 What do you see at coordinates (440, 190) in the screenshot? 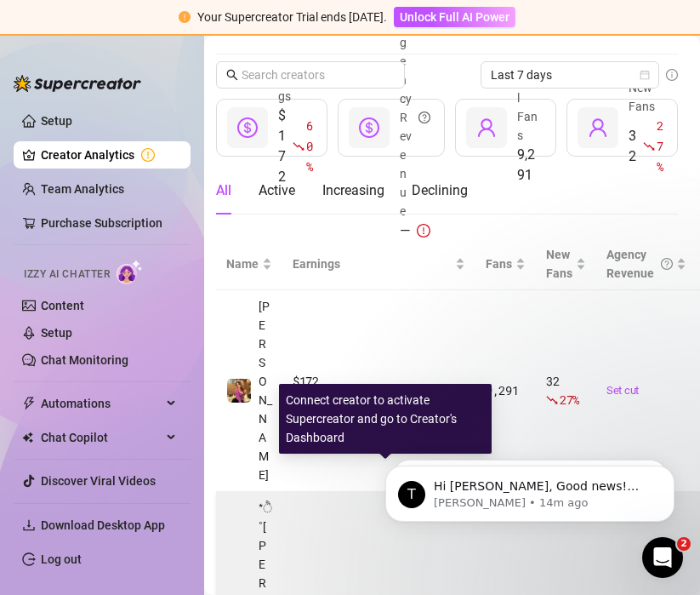
I see `div: Declining` at bounding box center [440, 190].